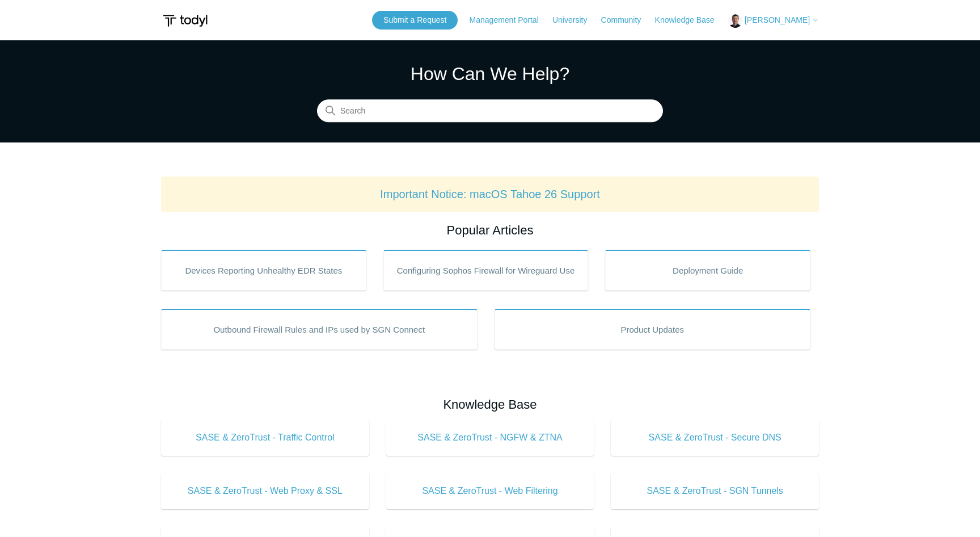 The image size is (980, 537). Describe the element at coordinates (265, 491) in the screenshot. I see `span: SASE & ZeroTrust - Web Proxy & SSL` at that location.